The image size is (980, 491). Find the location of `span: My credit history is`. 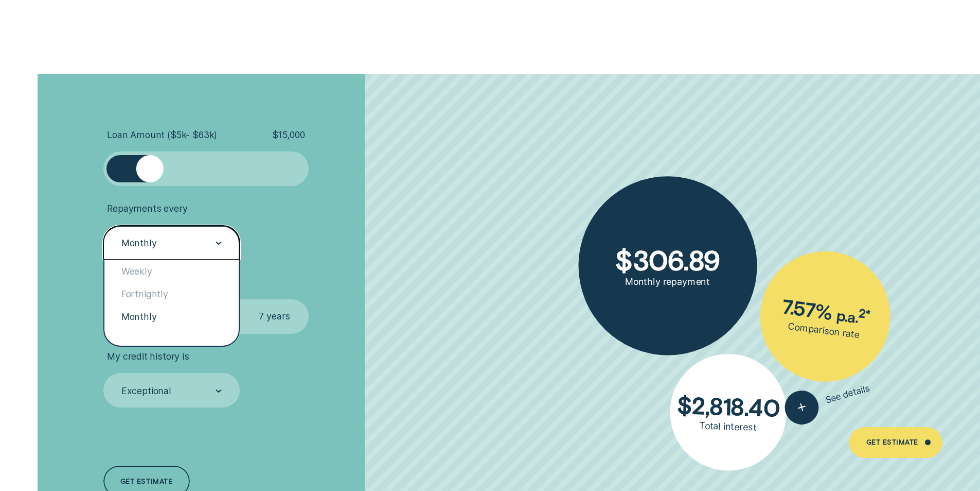

span: My credit history is is located at coordinates (148, 357).